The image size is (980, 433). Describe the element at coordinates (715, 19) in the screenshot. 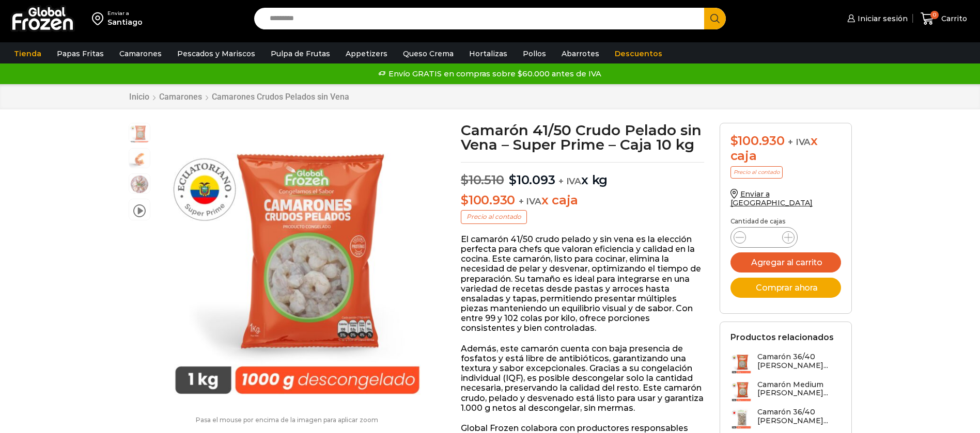

I see `button: Search button` at that location.